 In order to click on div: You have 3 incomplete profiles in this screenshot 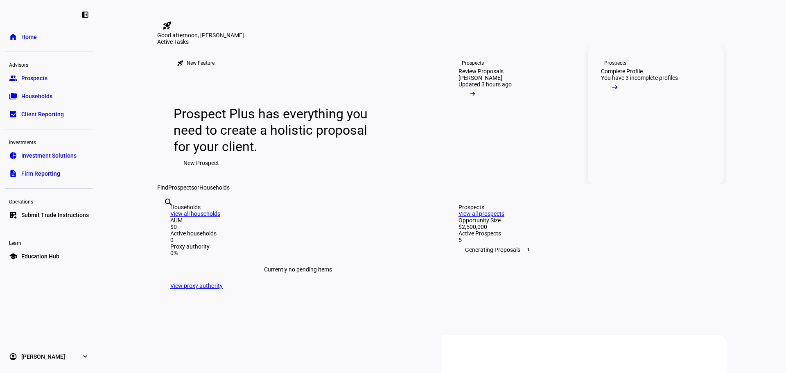, I will do `click(639, 78)`.